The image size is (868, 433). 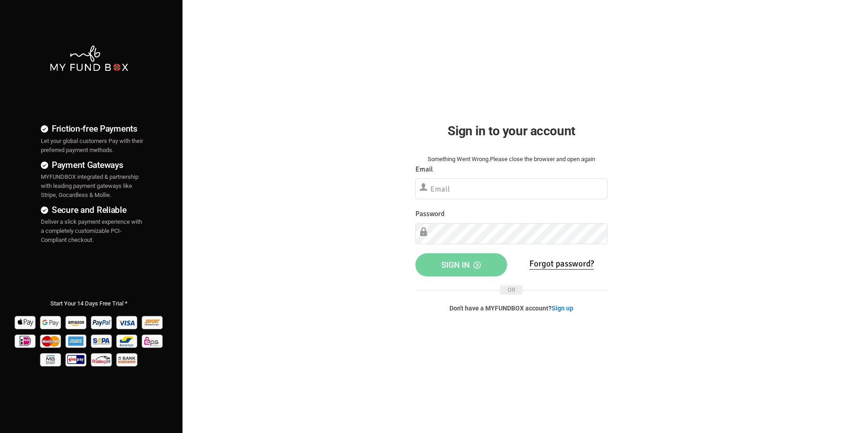 I want to click on img: sepa Pay, so click(x=102, y=340).